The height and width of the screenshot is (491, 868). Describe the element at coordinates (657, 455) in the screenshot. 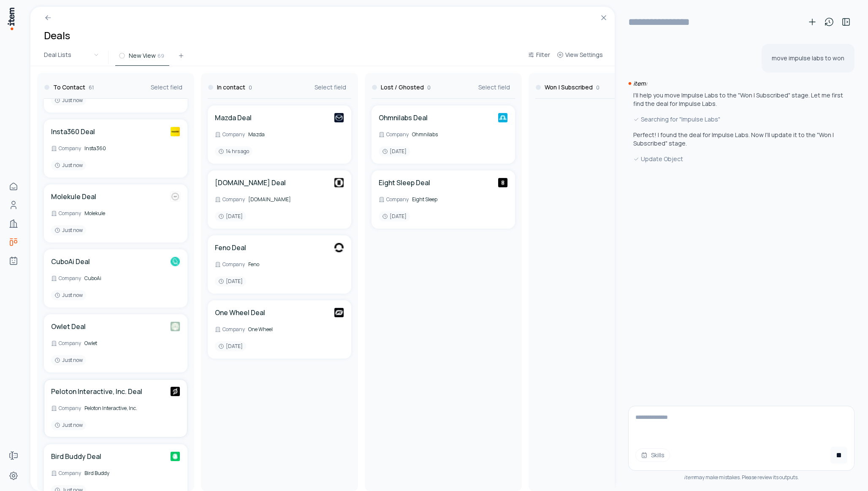

I see `span: Skills` at that location.